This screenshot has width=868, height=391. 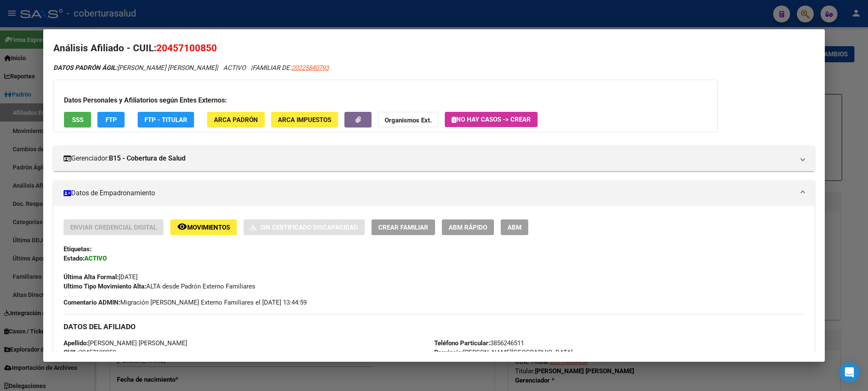 I want to click on span: 3856246511, so click(x=479, y=343).